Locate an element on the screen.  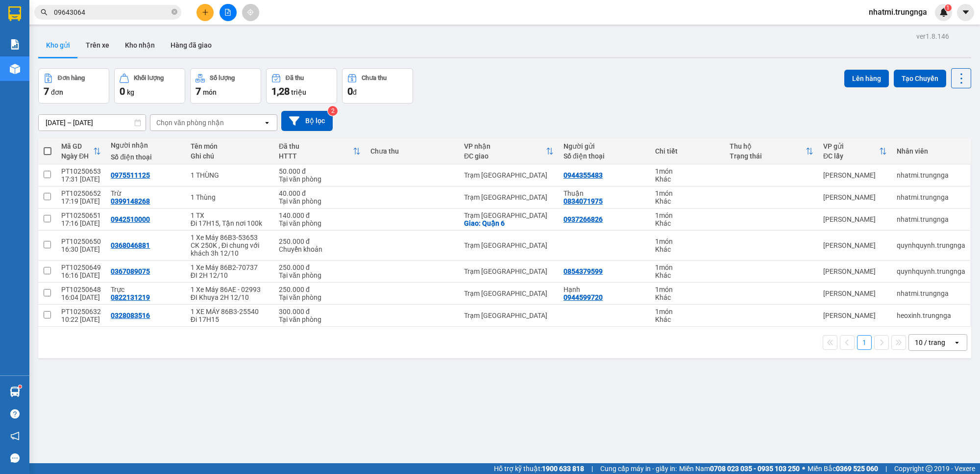
span: Miền Nam is located at coordinates (739, 468).